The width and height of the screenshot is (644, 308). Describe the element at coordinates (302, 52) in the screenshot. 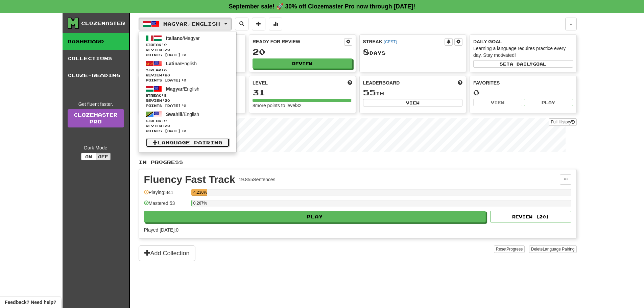

I see `div: 20` at that location.